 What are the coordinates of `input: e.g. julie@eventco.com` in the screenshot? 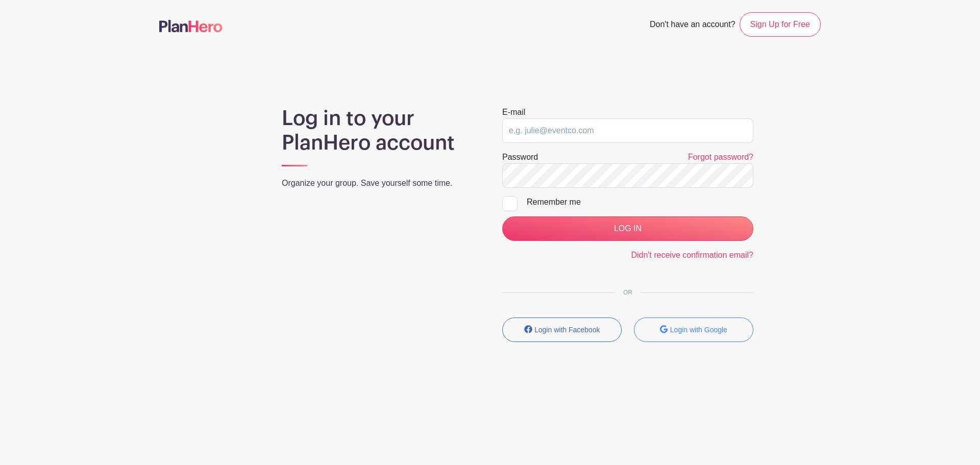 It's located at (628, 131).